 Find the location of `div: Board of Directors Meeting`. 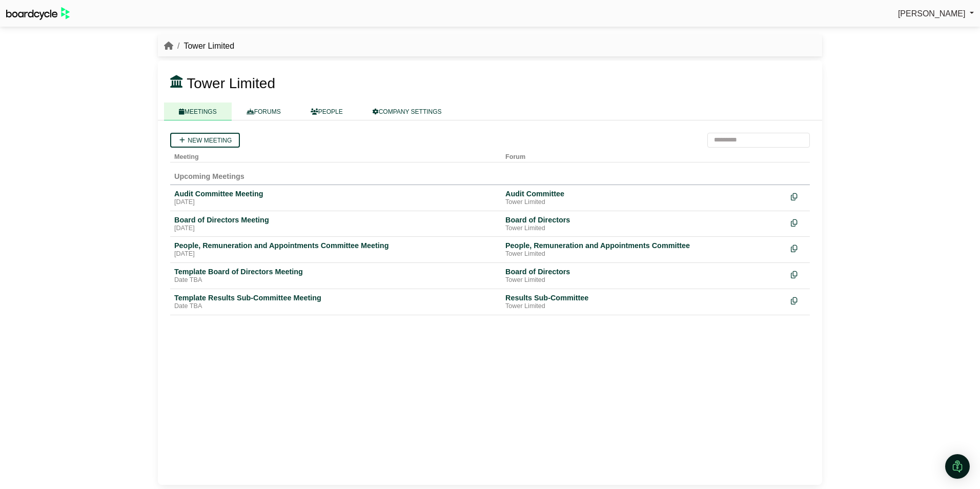

div: Board of Directors Meeting is located at coordinates (336, 220).